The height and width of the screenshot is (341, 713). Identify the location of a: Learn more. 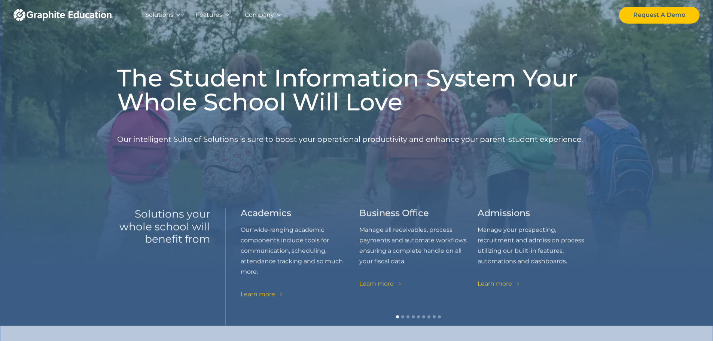
(263, 294).